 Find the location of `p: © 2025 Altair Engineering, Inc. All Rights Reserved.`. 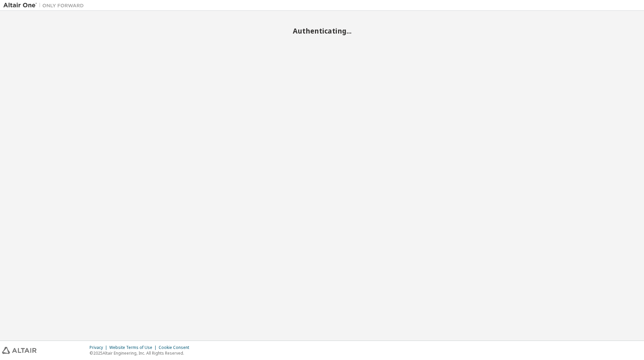

p: © 2025 Altair Engineering, Inc. All Rights Reserved. is located at coordinates (141, 353).